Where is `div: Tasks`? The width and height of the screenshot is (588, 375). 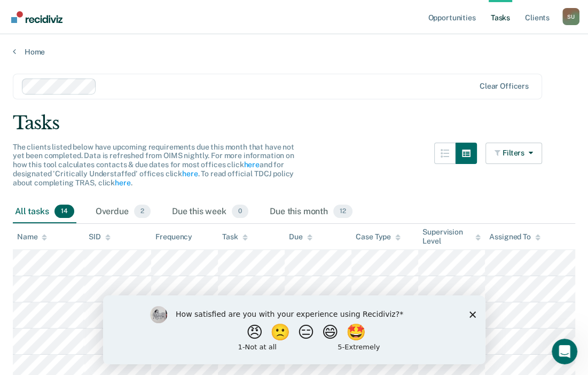
div: Tasks is located at coordinates (294, 123).